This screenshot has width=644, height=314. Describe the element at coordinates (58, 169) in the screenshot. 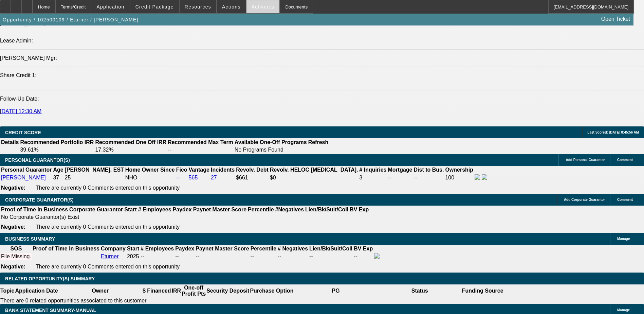

I see `b: Age` at that location.